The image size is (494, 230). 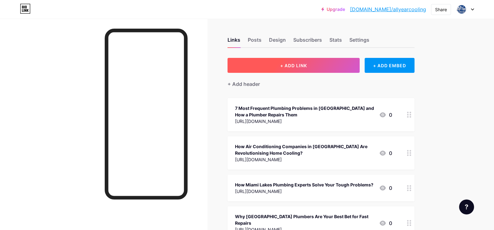 What do you see at coordinates (333, 9) in the screenshot?
I see `a: Upgrade` at bounding box center [333, 9].